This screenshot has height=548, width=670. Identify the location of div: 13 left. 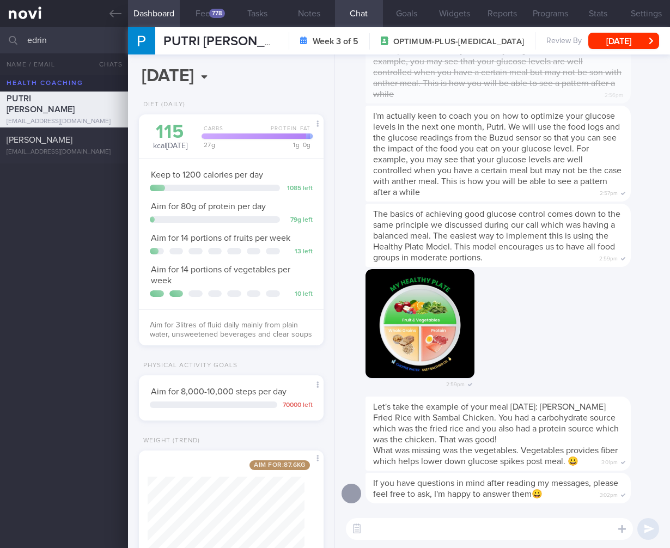
(299, 252).